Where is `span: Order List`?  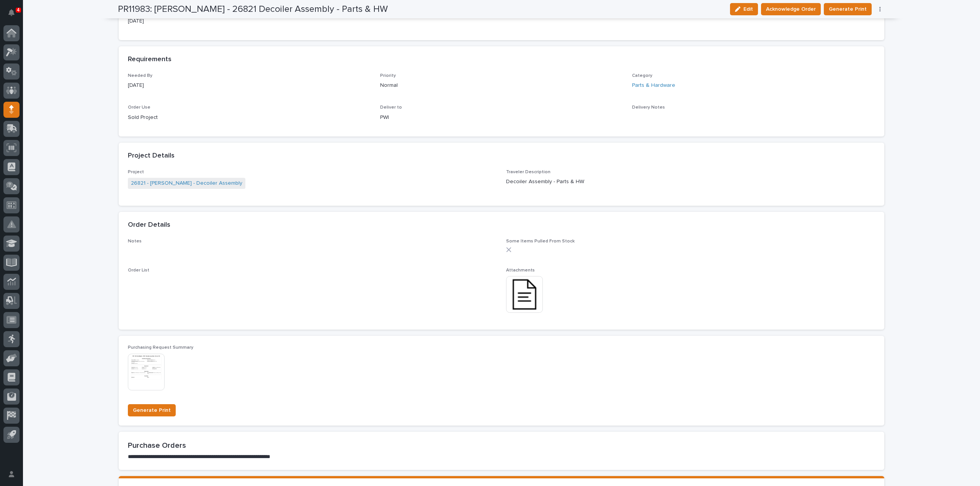 span: Order List is located at coordinates (138, 271).